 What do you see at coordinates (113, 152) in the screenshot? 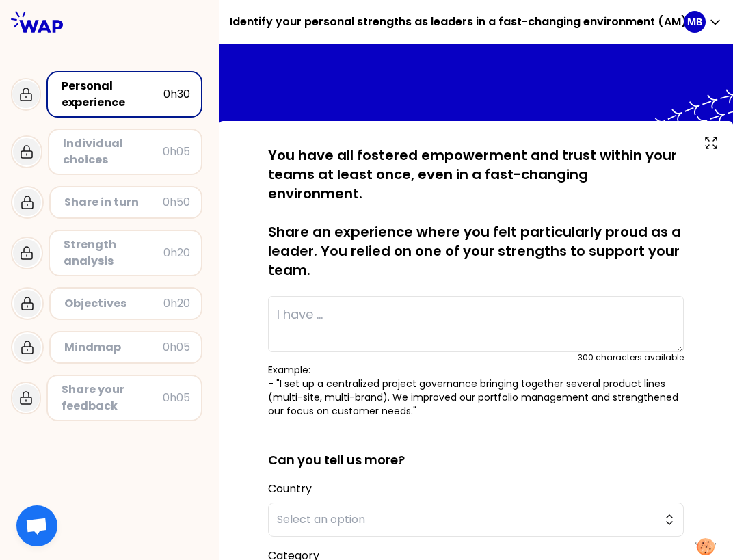
I see `div: Individual choices` at bounding box center [113, 152].